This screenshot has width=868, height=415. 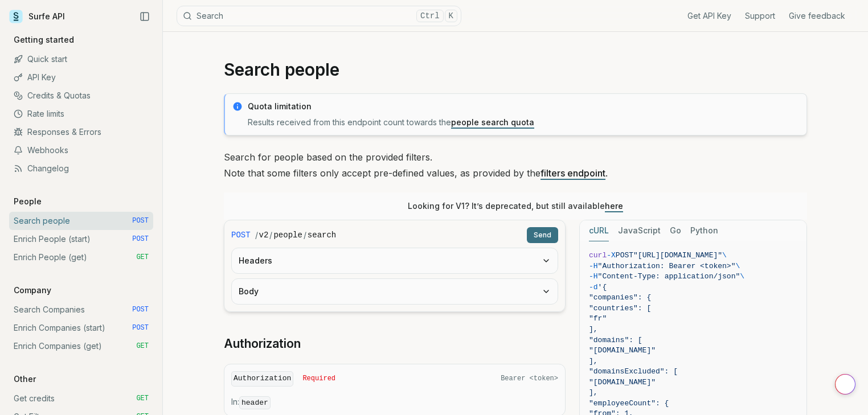 I want to click on p: Search for people based on the provided filters. Note that some filters only accept pre-defined v..., so click(x=516, y=165).